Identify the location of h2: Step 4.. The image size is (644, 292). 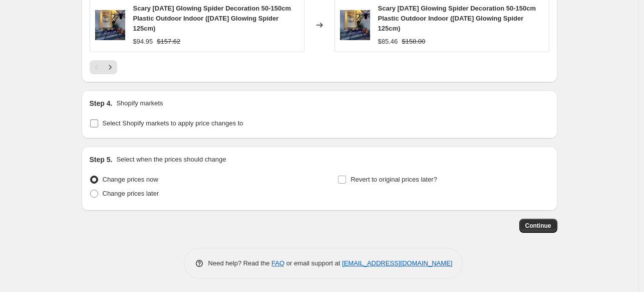
(101, 104).